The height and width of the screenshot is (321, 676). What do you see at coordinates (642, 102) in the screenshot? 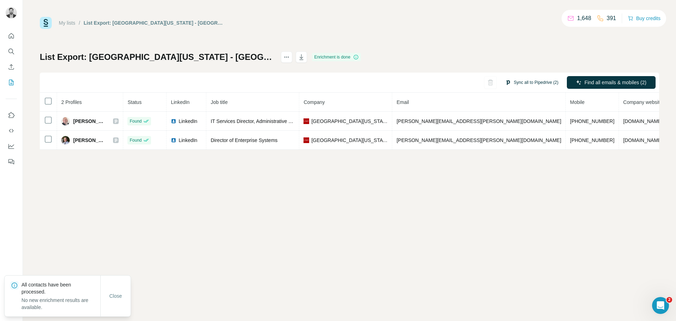
I see `span: Company website` at bounding box center [642, 102].